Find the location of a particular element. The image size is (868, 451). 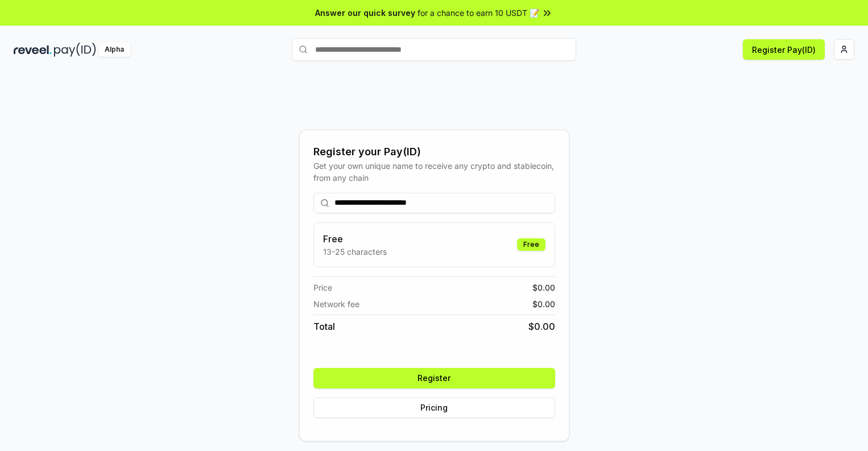

button: Register Pay(ID) is located at coordinates (784, 49).